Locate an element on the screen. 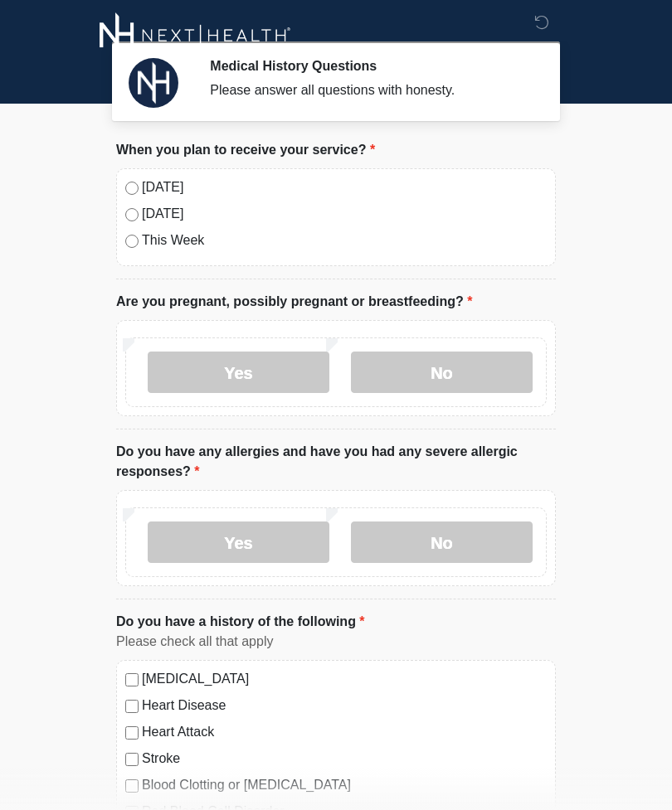 The height and width of the screenshot is (810, 672). input: Heart Attack is located at coordinates (132, 733).